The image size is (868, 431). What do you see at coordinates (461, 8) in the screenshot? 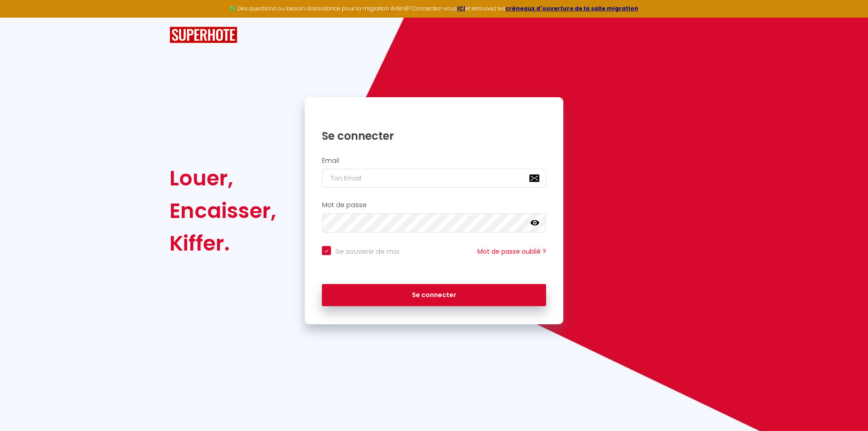
I see `strong: ICI` at bounding box center [461, 8].